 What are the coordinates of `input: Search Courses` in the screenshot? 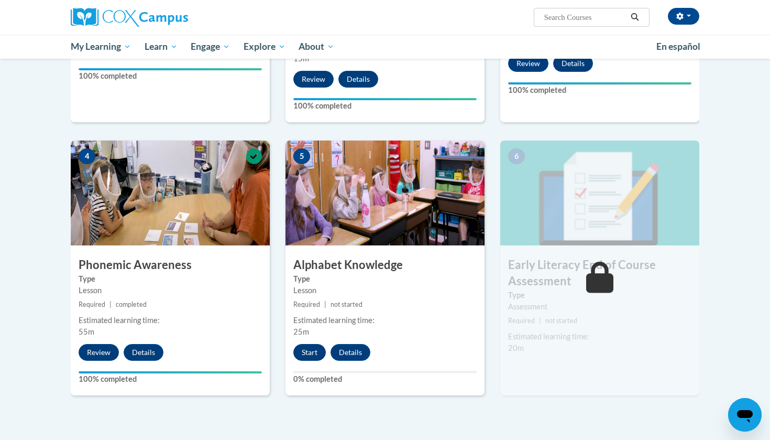 It's located at (585, 17).